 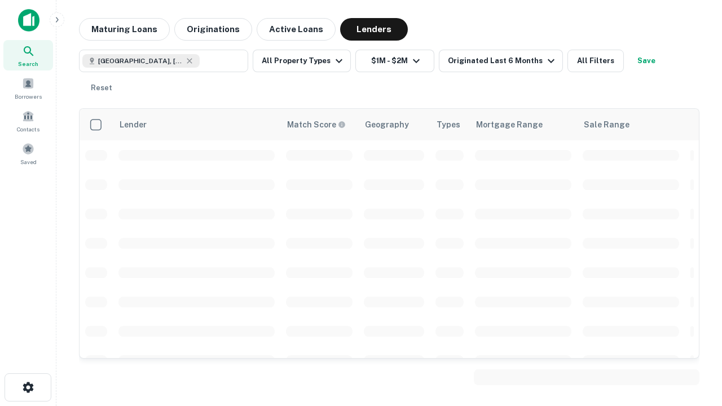 What do you see at coordinates (28, 88) in the screenshot?
I see `a: Borrowers` at bounding box center [28, 88].